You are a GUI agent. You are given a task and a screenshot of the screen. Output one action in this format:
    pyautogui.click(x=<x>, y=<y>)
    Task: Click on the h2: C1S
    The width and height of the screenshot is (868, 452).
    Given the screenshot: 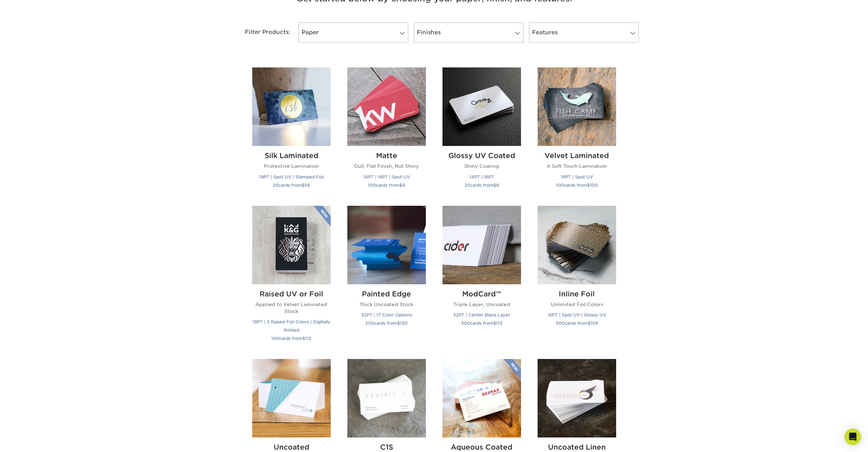 What is the action you would take?
    pyautogui.click(x=387, y=447)
    